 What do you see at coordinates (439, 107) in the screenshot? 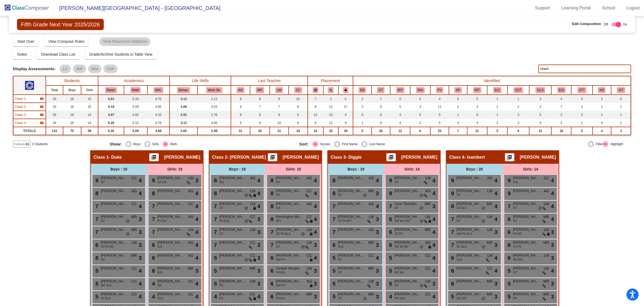
I see `td: 11` at bounding box center [439, 107].